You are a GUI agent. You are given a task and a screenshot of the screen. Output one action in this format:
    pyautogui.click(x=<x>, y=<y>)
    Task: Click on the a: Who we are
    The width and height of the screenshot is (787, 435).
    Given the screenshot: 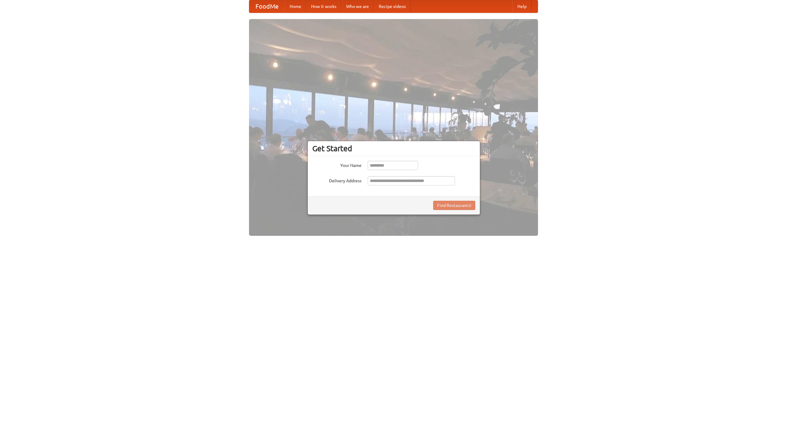 What is the action you would take?
    pyautogui.click(x=357, y=6)
    